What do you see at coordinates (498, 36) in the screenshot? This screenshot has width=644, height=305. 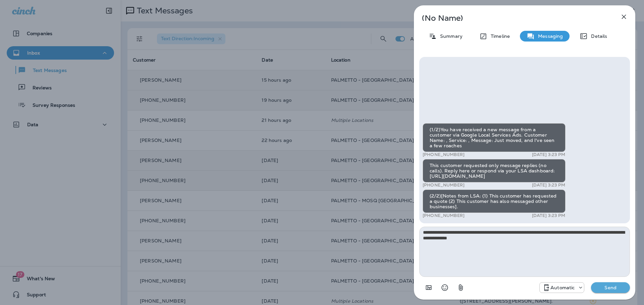 I see `p: Timeline` at bounding box center [498, 36].